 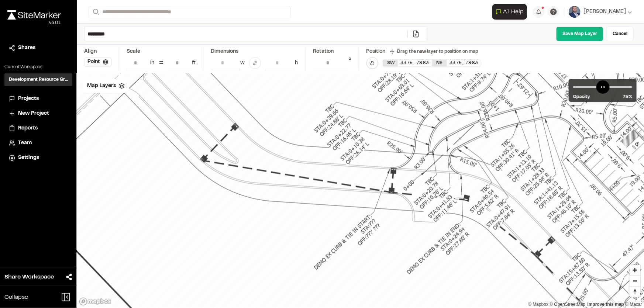 I want to click on span: Collapse, so click(x=16, y=297).